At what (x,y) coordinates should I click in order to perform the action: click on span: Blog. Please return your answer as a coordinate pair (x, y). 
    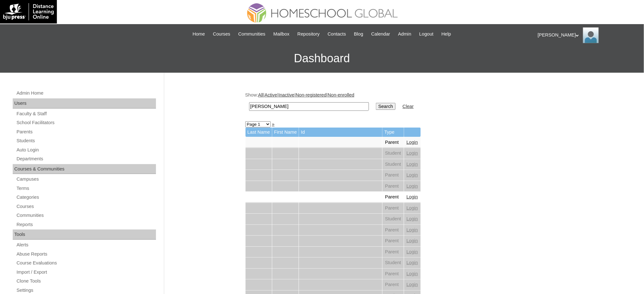
    Looking at the image, I should click on (358, 34).